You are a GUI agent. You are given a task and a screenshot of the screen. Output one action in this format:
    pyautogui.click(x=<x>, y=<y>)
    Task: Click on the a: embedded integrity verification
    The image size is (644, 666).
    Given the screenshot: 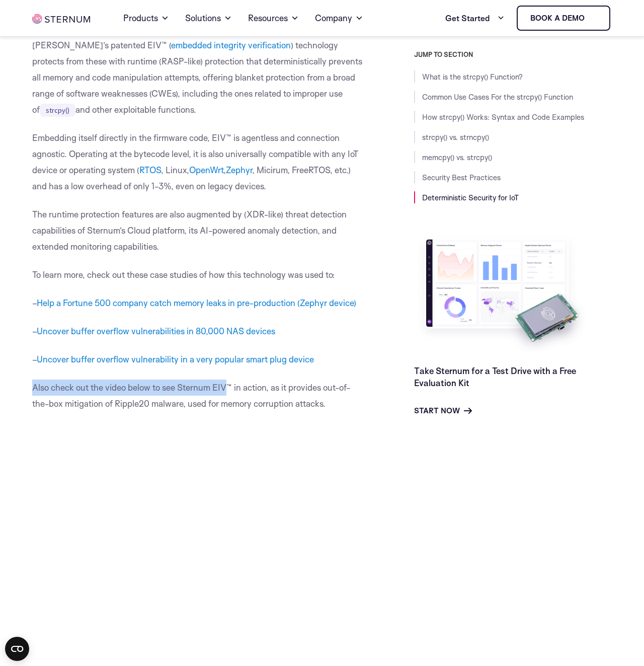 What is the action you would take?
    pyautogui.click(x=231, y=45)
    